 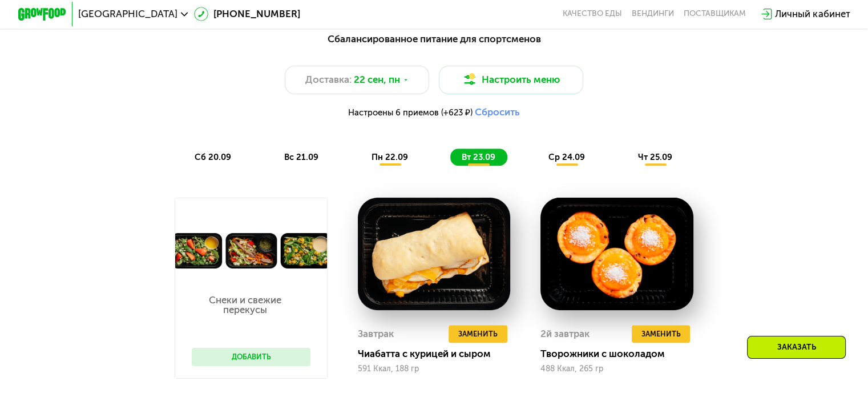 I want to click on span: сб 20.09, so click(x=213, y=157).